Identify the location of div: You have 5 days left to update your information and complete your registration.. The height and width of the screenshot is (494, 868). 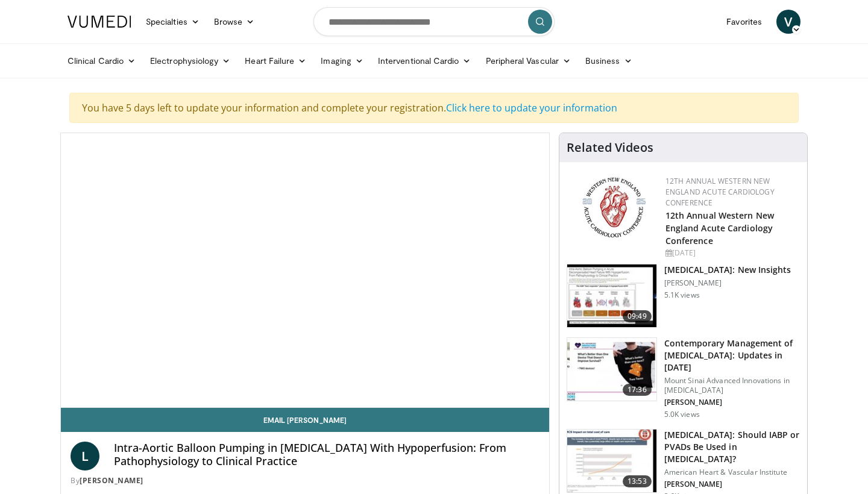
(434, 108).